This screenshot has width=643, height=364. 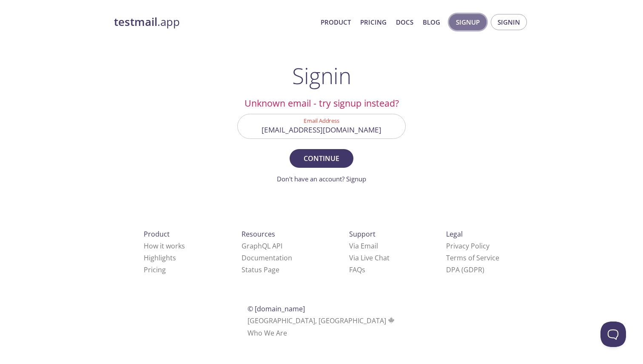 What do you see at coordinates (322, 159) in the screenshot?
I see `button: Continue` at bounding box center [322, 159].